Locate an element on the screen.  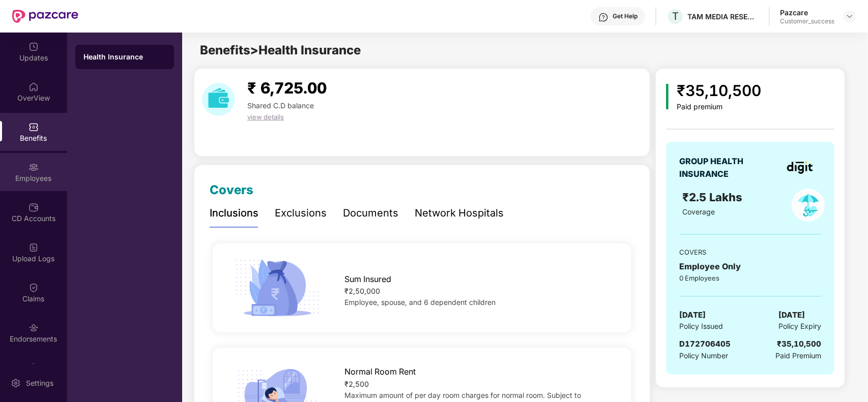
span: Coverage is located at coordinates (699, 211).